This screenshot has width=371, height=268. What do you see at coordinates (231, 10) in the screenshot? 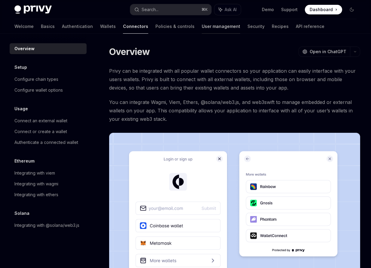
I see `span: Ask AI` at bounding box center [231, 10].